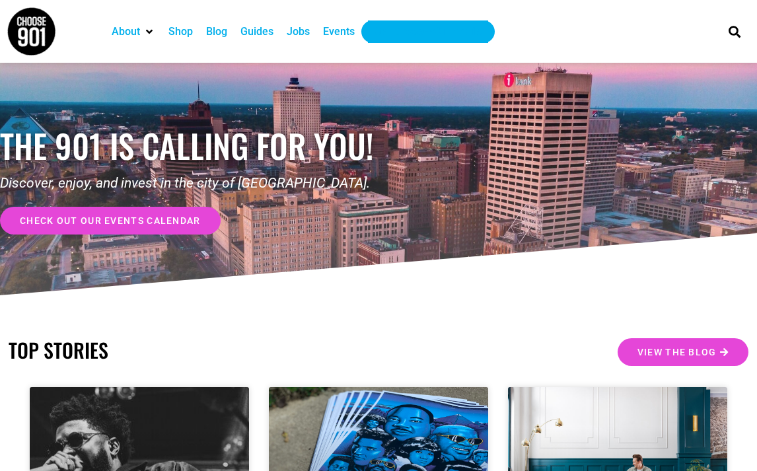 The width and height of the screenshot is (757, 471). What do you see at coordinates (190, 350) in the screenshot?
I see `h2: TOP STORIES` at bounding box center [190, 350].